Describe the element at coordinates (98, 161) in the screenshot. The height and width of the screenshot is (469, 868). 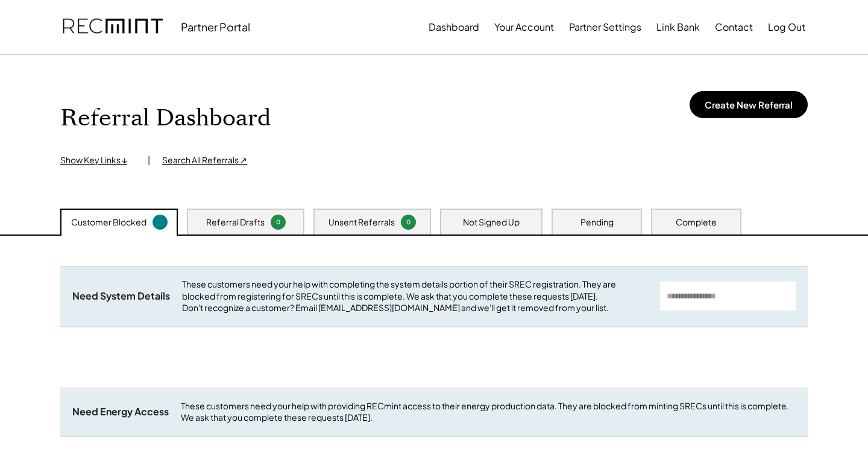
I see `div: Show Key Links ↓` at that location.